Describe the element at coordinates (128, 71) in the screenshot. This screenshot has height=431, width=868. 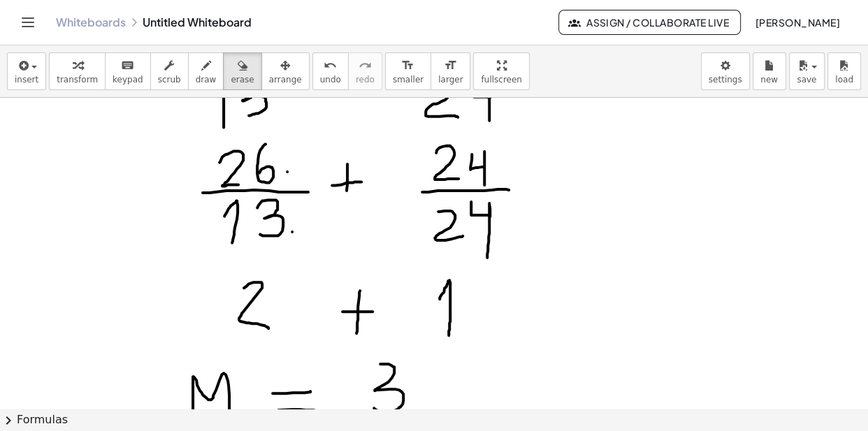
I see `button: keyboardkeypad` at that location.